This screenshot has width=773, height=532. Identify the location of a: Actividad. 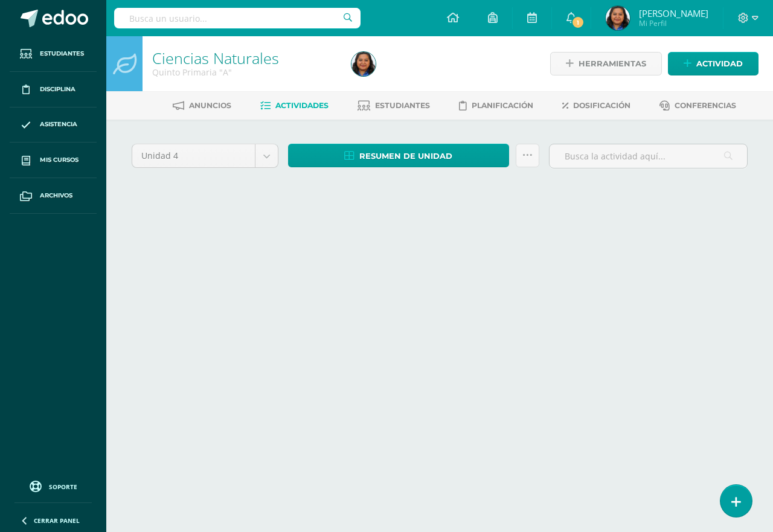
(713, 63).